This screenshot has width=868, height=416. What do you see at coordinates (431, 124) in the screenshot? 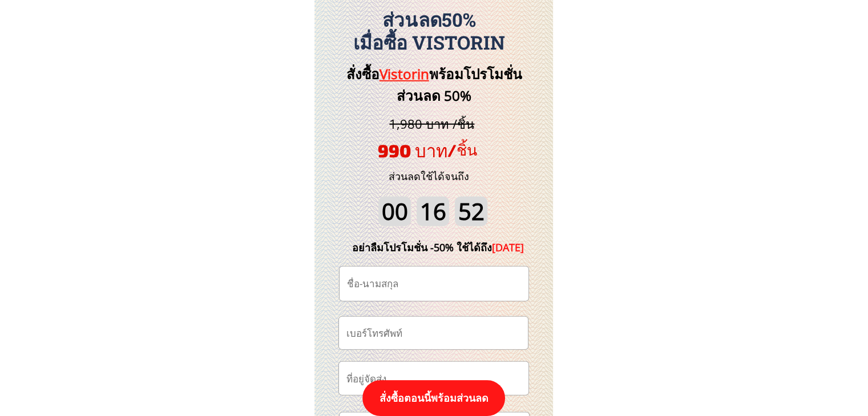
I see `span: 1,980 บาท /ชิ้น` at bounding box center [431, 124].